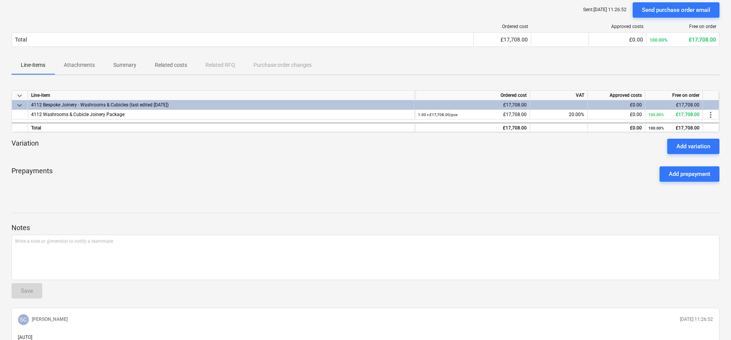 The width and height of the screenshot is (731, 340). Describe the element at coordinates (23, 320) in the screenshot. I see `span: SC` at that location.